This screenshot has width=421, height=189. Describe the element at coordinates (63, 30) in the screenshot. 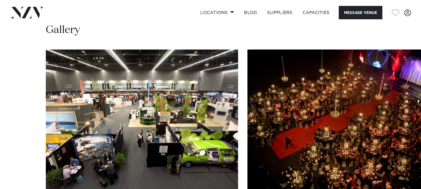

I see `h2: Gallery` at that location.